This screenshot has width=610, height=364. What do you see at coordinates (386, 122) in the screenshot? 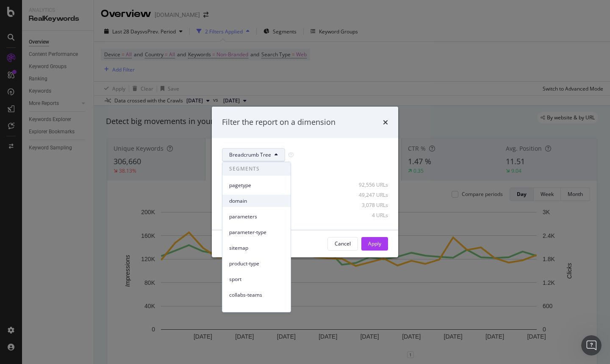
I see `div: times` at bounding box center [386, 122].